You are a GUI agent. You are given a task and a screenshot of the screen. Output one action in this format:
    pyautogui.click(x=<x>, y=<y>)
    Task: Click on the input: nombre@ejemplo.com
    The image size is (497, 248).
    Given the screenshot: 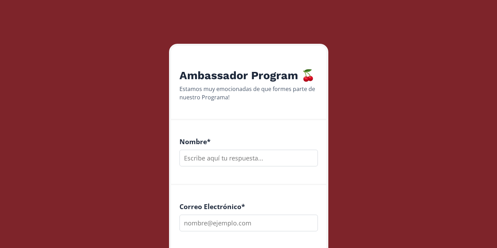 What is the action you would take?
    pyautogui.click(x=248, y=223)
    